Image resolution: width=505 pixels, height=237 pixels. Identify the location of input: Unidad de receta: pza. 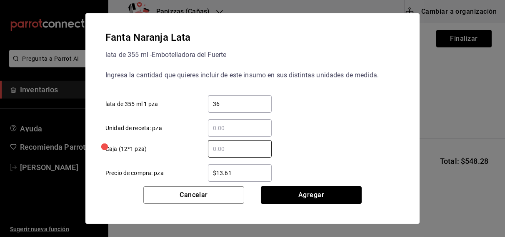
(239, 128).